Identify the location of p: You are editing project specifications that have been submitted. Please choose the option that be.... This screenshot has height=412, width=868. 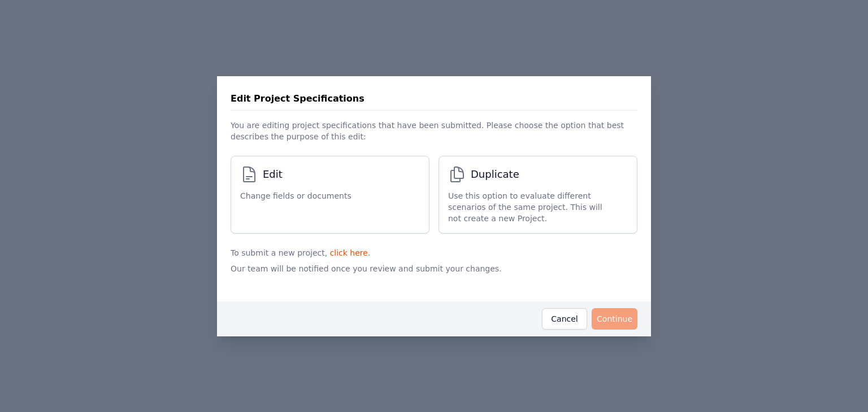
(434, 128).